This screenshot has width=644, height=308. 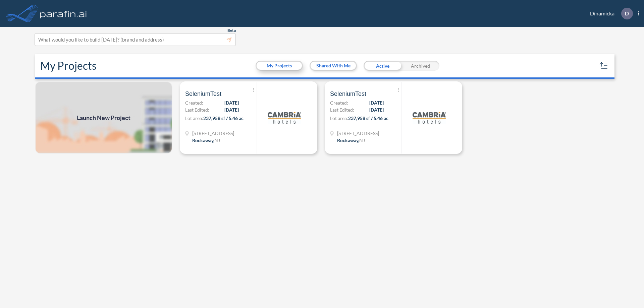 I want to click on div: Dinamicka, so click(x=609, y=13).